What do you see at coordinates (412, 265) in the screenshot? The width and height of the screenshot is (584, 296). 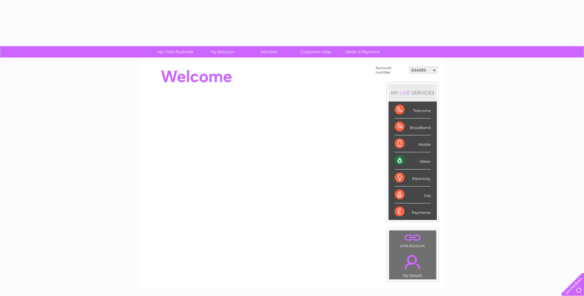 I see `td: My Details` at bounding box center [412, 265].